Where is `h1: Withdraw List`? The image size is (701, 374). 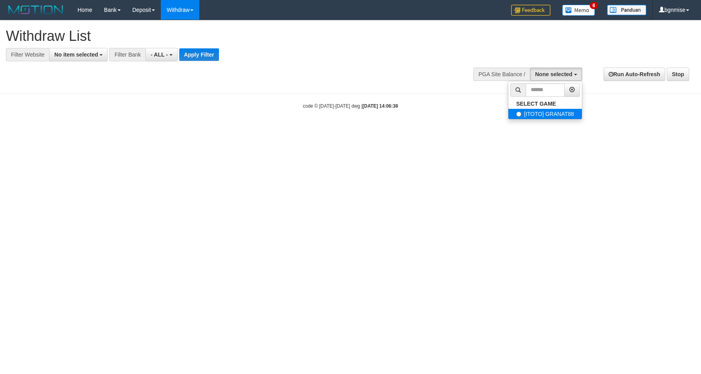
h1: Withdraw List is located at coordinates (233, 36).